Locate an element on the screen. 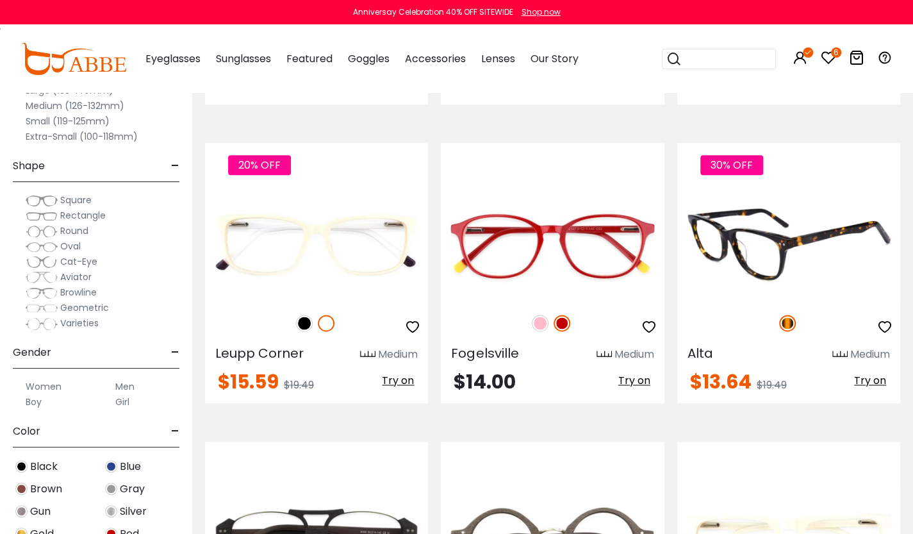  div: Shop now is located at coordinates (541, 12).